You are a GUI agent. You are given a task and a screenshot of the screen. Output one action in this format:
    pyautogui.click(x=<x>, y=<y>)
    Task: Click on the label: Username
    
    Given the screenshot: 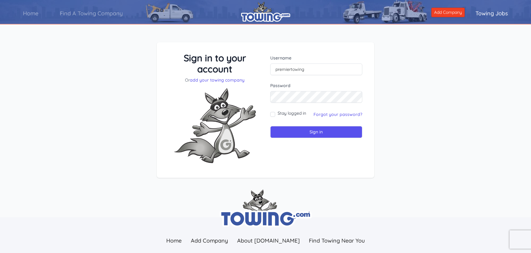 What is the action you would take?
    pyautogui.click(x=316, y=58)
    